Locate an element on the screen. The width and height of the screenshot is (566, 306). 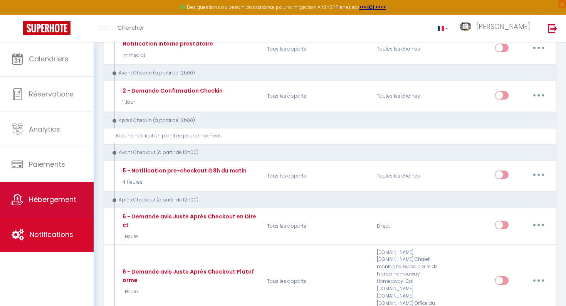
a: Chercher is located at coordinates (131, 29).